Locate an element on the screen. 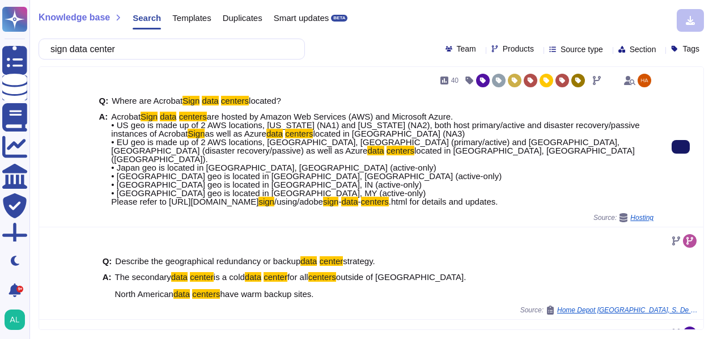  span: Duplicates is located at coordinates (242, 18).